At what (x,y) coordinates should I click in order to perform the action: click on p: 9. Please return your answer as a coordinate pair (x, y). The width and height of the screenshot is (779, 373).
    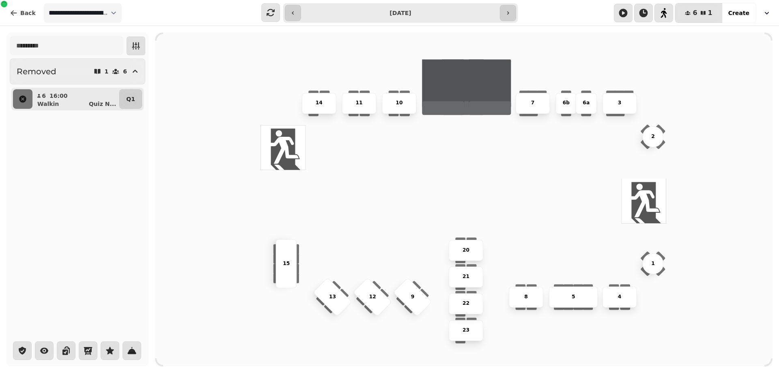
    Looking at the image, I should click on (412, 297).